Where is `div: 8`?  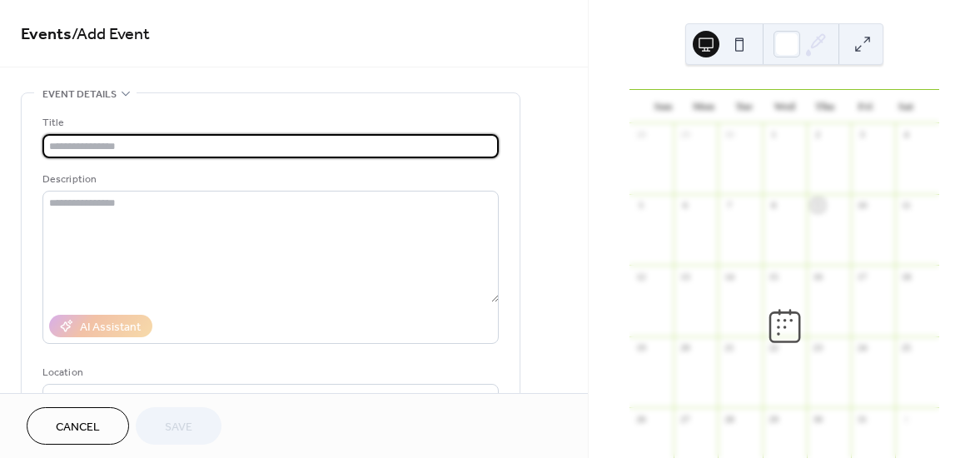 div: 8 is located at coordinates (773, 204).